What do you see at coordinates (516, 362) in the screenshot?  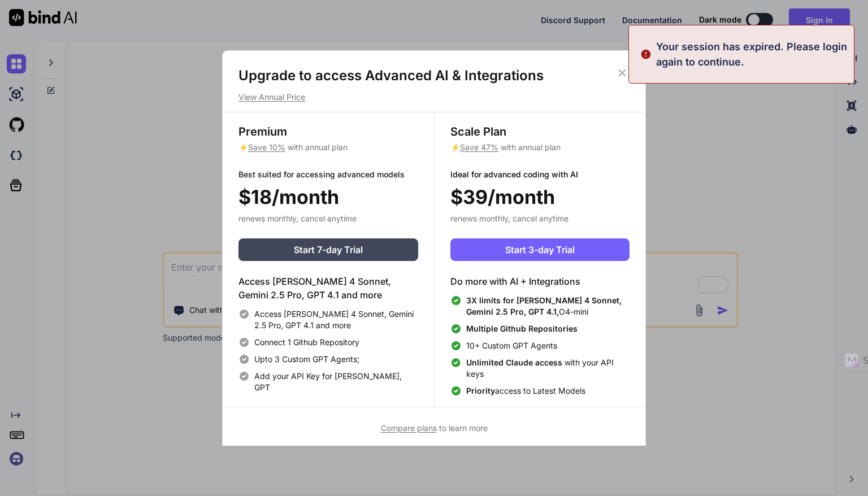 I see `span: Unlimited Claude access` at bounding box center [516, 362].